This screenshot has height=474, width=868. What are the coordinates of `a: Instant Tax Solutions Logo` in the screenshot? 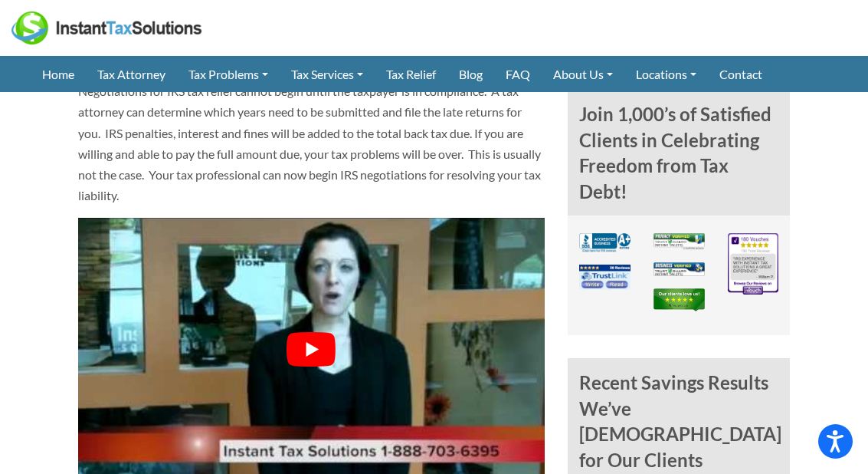 It's located at (107, 26).